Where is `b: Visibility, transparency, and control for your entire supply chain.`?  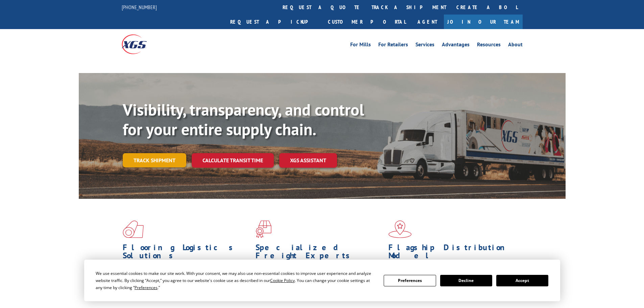 b: Visibility, transparency, and control for your entire supply chain. is located at coordinates (243, 119).